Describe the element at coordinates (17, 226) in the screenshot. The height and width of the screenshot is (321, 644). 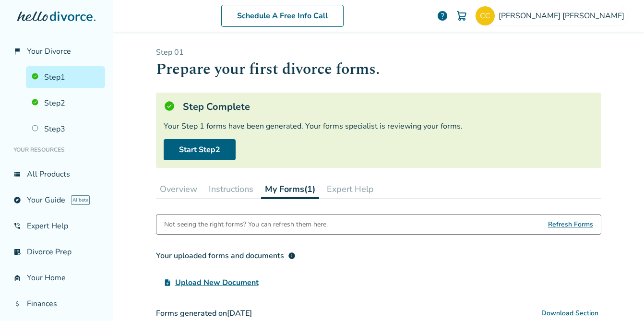
I see `span: phone_in_talk` at that location.